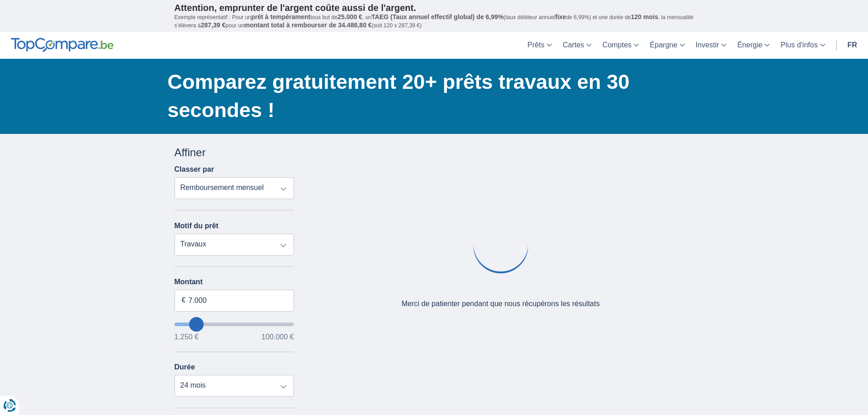 This screenshot has height=415, width=868. I want to click on label: Classer par, so click(194, 170).